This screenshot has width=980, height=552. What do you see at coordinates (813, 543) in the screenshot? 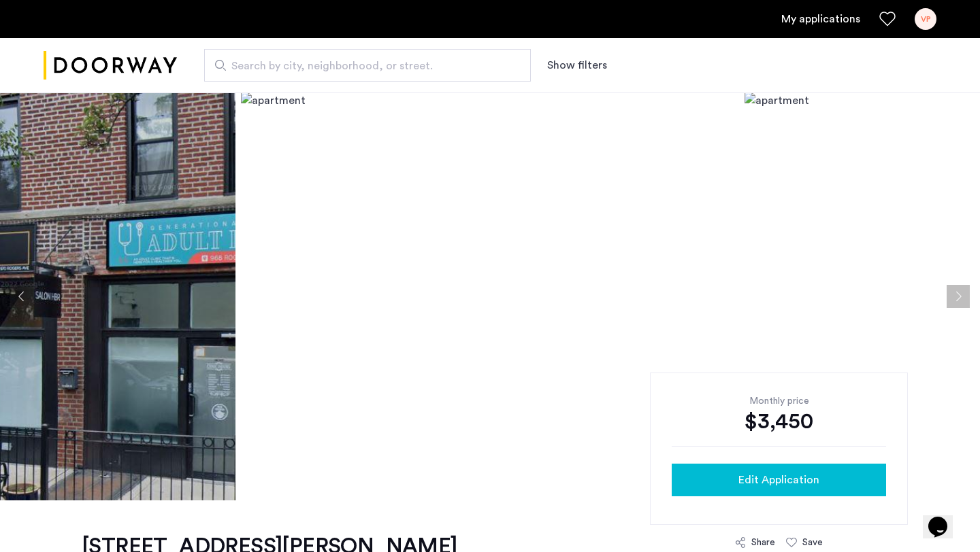
I see `div: Save` at bounding box center [813, 543].